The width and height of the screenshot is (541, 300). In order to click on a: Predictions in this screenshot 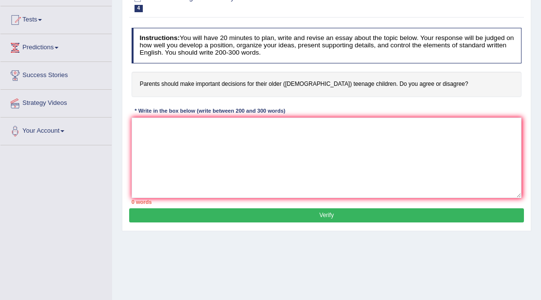, I will do `click(56, 46)`.